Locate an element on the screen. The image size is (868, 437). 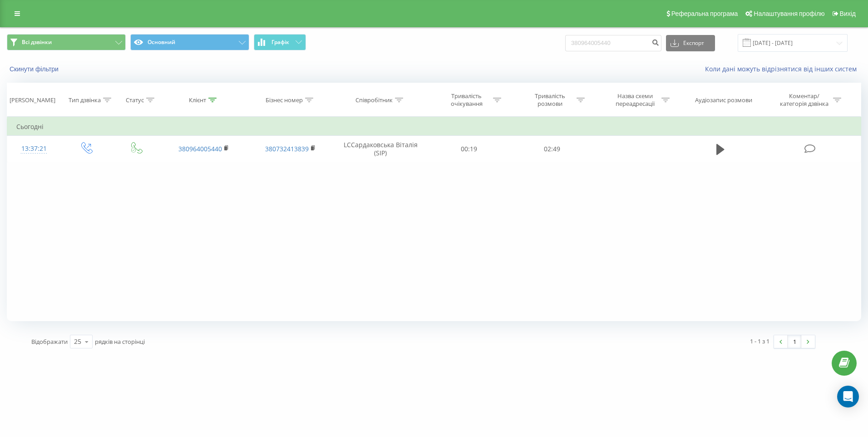
div: Клієнт is located at coordinates (198, 100).